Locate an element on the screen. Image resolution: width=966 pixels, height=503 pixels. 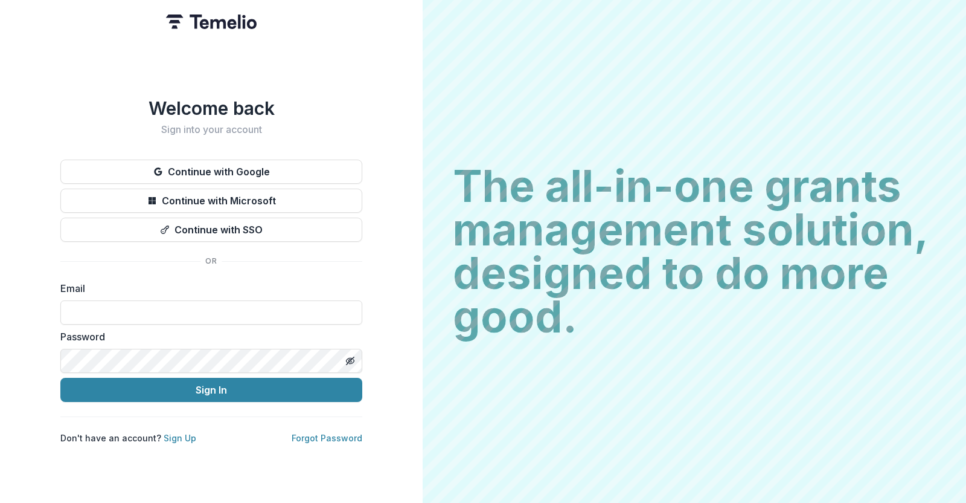
button: Sign In is located at coordinates (211, 390).